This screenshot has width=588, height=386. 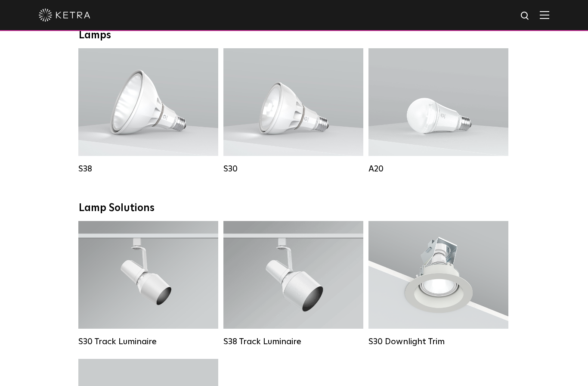 I want to click on div: S38, so click(x=148, y=169).